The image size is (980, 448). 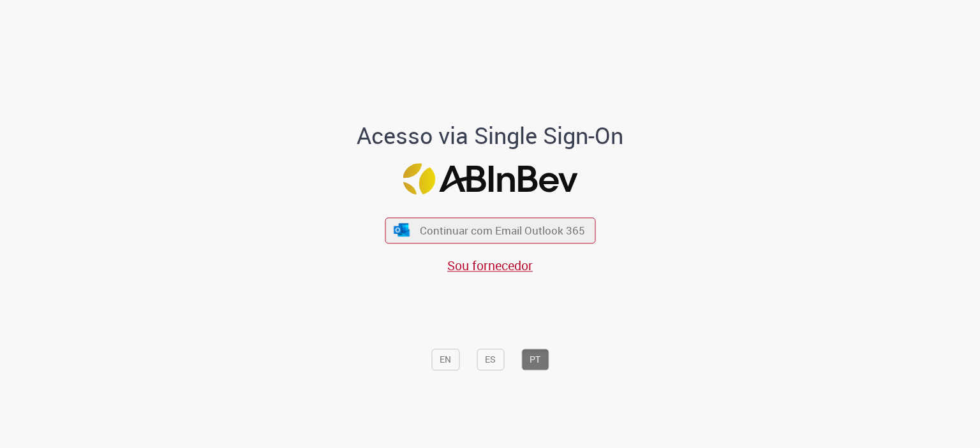 What do you see at coordinates (490, 230) in the screenshot?
I see `button: ícone Azure/Microsoft 360 Continuar com Email Outlook 365` at bounding box center [490, 230].